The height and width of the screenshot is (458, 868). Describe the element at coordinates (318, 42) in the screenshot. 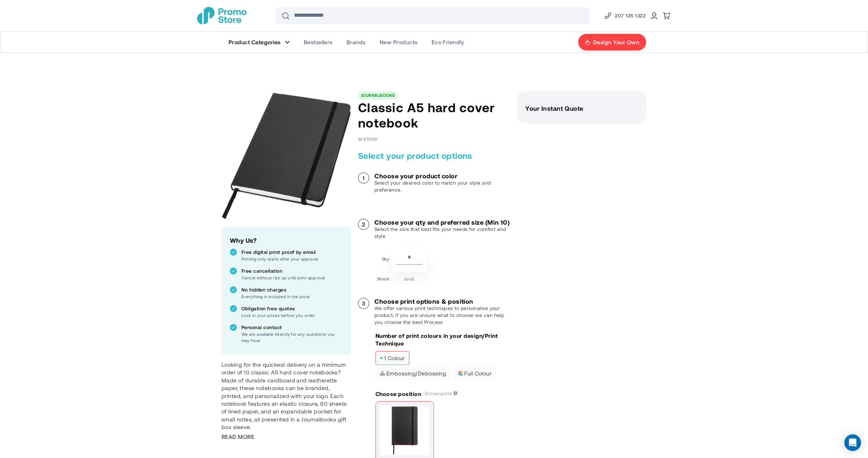

I see `span: Bestsellers` at that location.